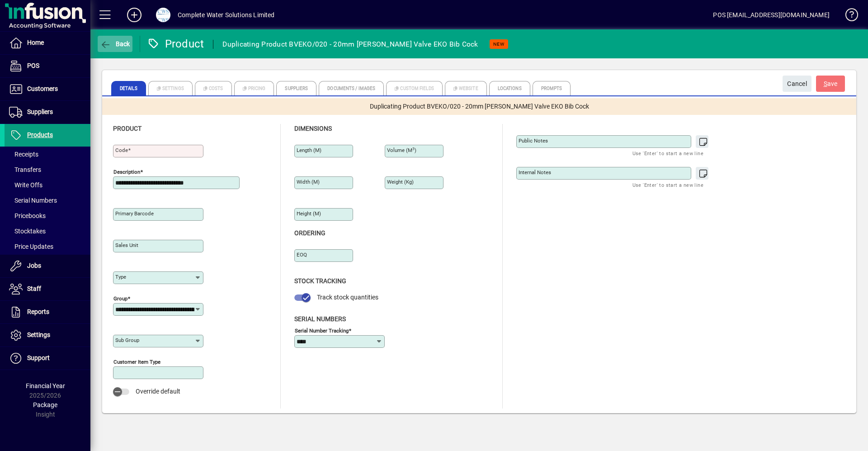 Image resolution: width=868 pixels, height=451 pixels. What do you see at coordinates (23, 154) in the screenshot?
I see `span: Receipts` at bounding box center [23, 154].